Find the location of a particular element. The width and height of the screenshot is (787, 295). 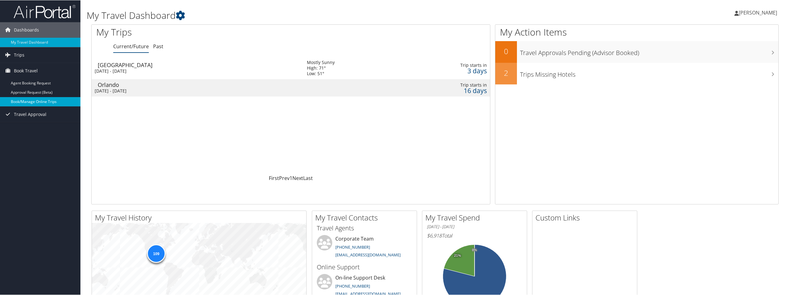

div: Low: 51° is located at coordinates (321, 73).